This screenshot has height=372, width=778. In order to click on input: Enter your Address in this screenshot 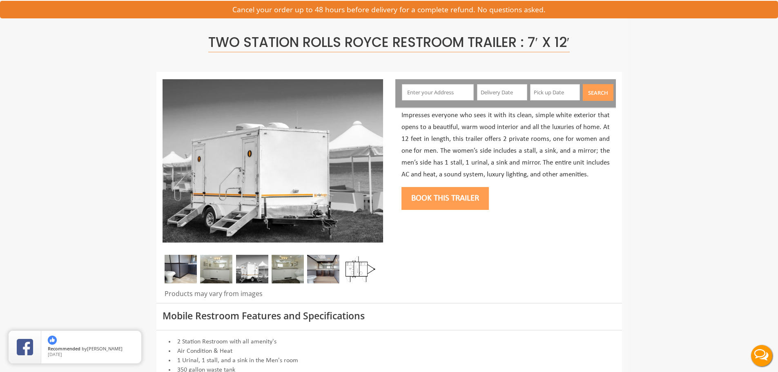, I will do `click(438, 92)`.